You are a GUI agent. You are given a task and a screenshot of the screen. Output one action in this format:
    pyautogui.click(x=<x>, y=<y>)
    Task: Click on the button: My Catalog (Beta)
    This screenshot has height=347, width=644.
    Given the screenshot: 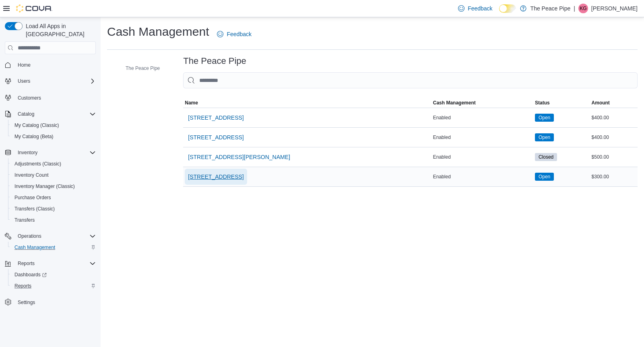 What is the action you would take?
    pyautogui.click(x=54, y=136)
    